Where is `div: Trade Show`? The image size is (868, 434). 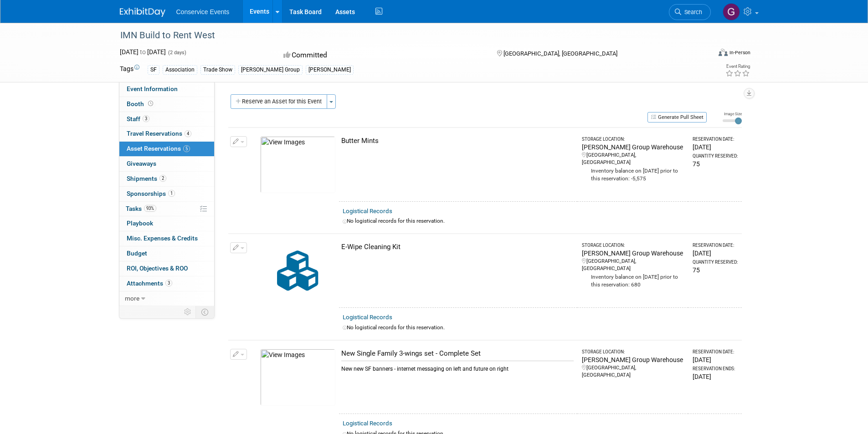
div: Trade Show is located at coordinates (217, 70).